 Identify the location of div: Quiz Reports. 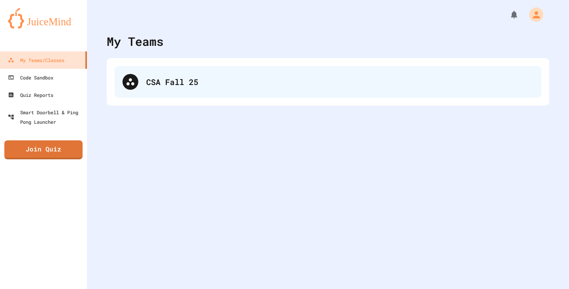
(30, 95).